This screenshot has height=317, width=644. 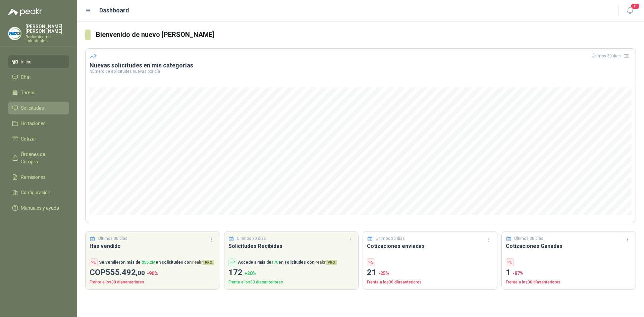 What do you see at coordinates (153, 246) in the screenshot?
I see `h3: Has vendido` at bounding box center [153, 246].